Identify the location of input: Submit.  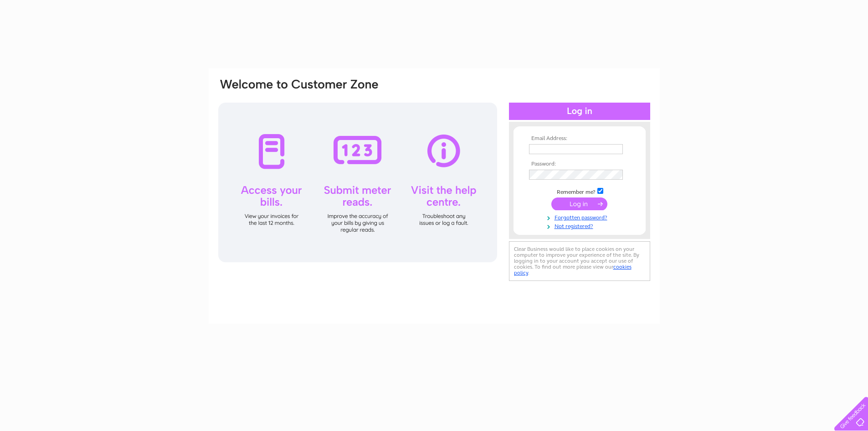
(579, 204).